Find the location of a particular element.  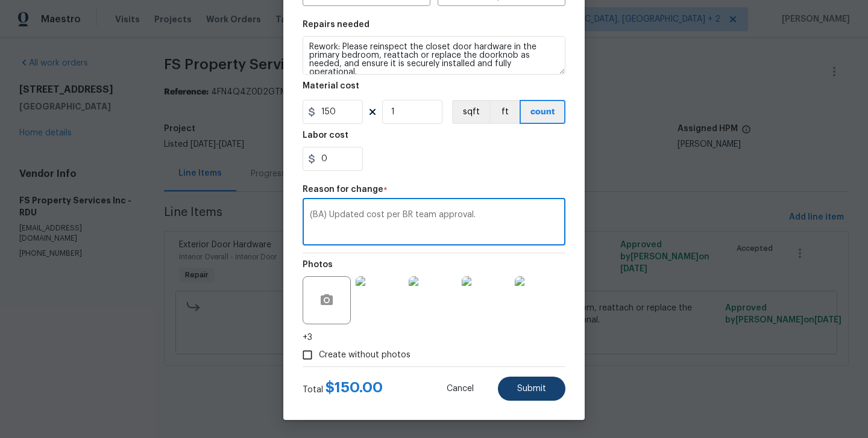

h5: Material cost is located at coordinates (331, 86).